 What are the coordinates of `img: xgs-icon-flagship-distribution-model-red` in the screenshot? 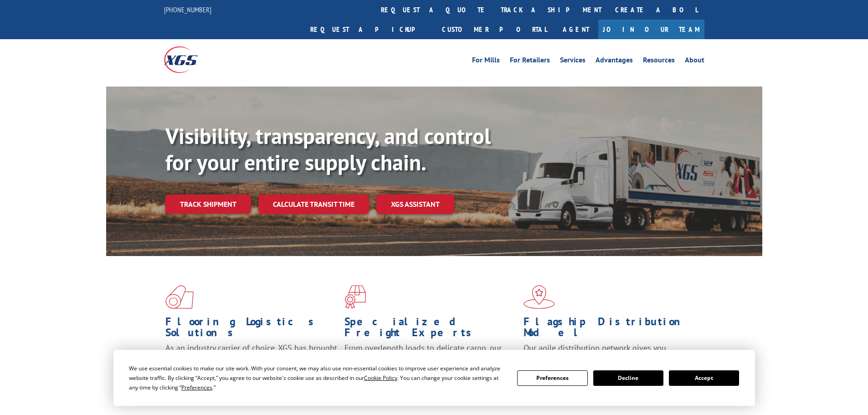 It's located at (539, 297).